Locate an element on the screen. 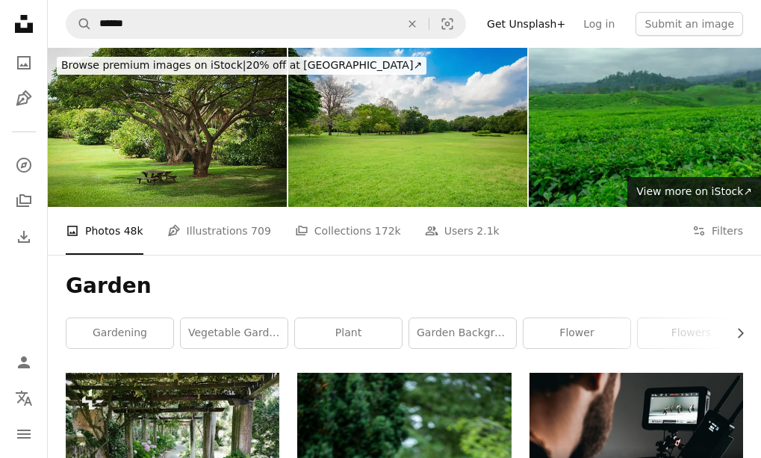  button: Search Unsplash is located at coordinates (79, 24).